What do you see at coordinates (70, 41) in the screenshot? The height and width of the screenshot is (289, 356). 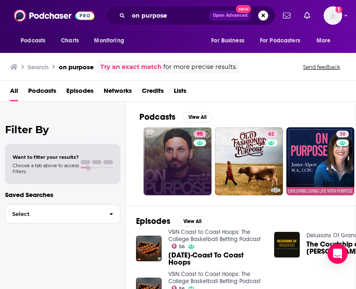 I see `span: Charts` at bounding box center [70, 41].